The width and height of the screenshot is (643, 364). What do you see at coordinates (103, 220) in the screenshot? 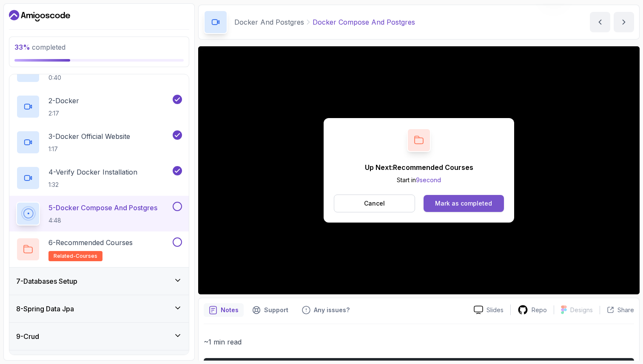
I see `p: 4:48` at bounding box center [103, 220].